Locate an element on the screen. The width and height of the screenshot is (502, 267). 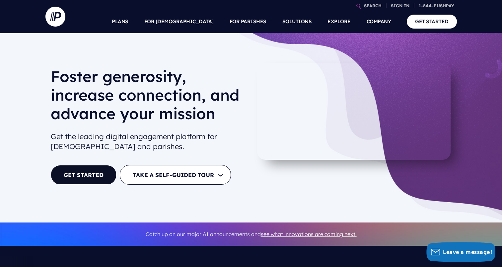
button: TAKE A SELF-GUIDED TOUR is located at coordinates (175, 175).